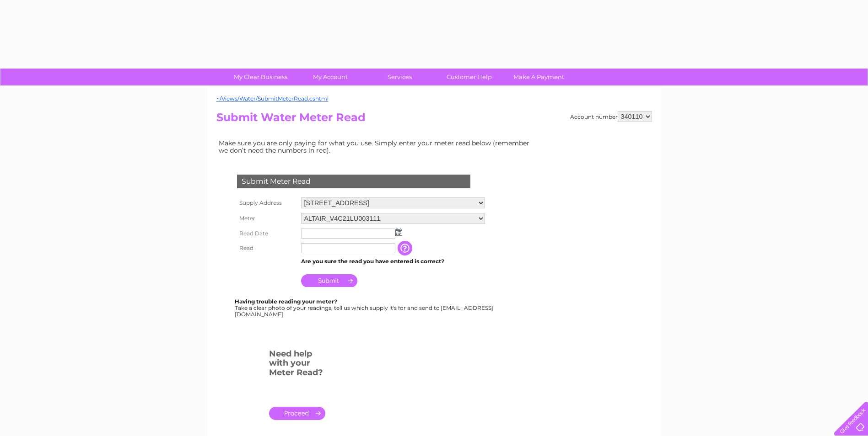 This screenshot has width=868, height=436. What do you see at coordinates (297, 365) in the screenshot?
I see `h3: Need help with your Meter Read?` at bounding box center [297, 365].